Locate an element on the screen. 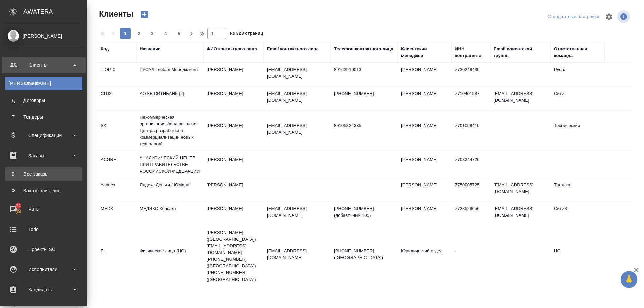 The width and height of the screenshot is (644, 308). div: Название is located at coordinates (150, 49).